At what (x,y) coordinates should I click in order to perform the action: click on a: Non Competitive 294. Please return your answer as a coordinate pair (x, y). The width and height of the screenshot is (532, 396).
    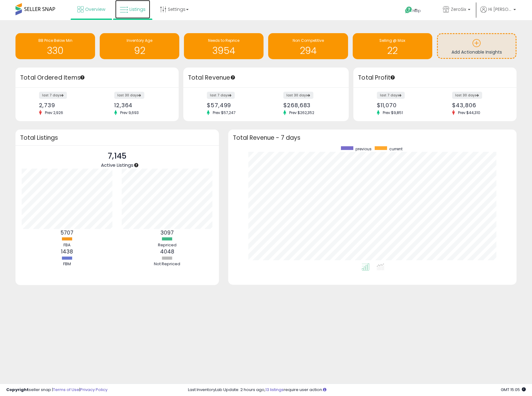
    Looking at the image, I should click on (308, 46).